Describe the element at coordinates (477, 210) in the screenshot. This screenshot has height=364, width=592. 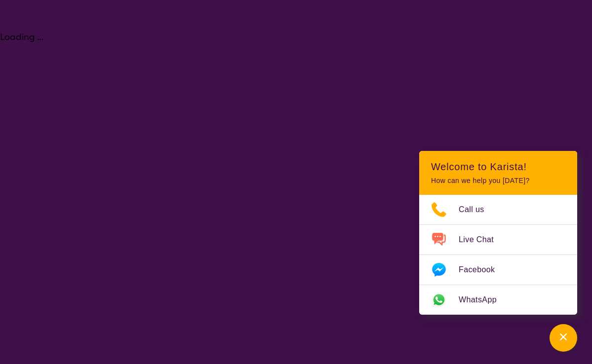
I see `span: Call us` at that location.